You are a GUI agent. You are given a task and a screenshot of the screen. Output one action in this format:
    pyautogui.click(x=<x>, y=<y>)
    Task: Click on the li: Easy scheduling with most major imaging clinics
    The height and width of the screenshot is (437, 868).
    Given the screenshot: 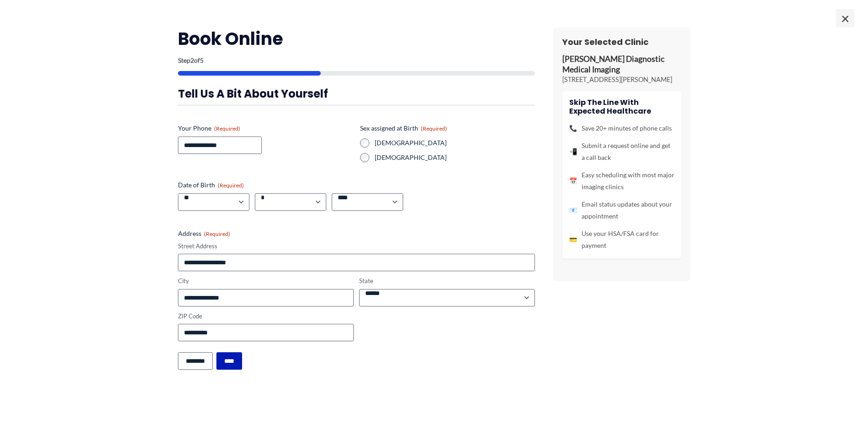 What is the action you would take?
    pyautogui.click(x=622, y=181)
    